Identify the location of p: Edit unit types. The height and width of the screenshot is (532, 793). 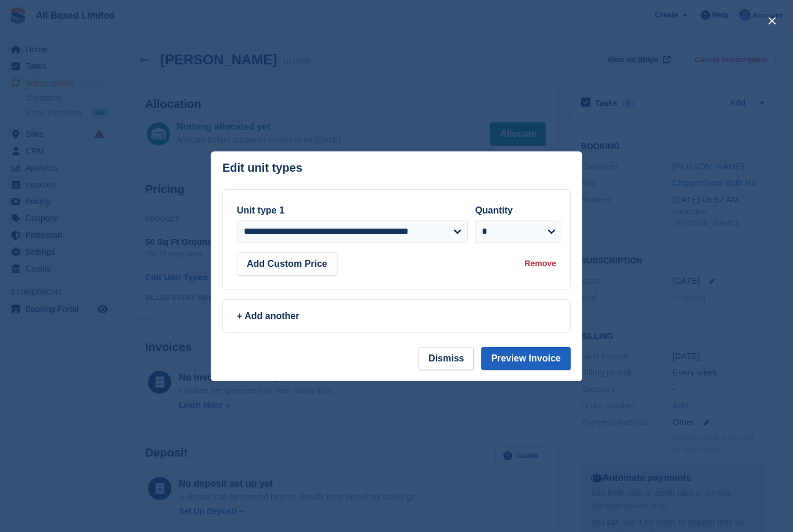
(262, 167).